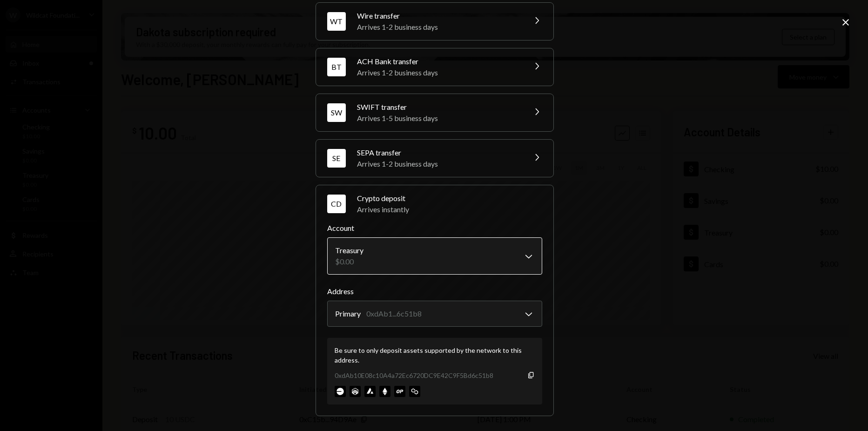 This screenshot has height=431, width=868. I want to click on div: Be sure to only deposit assets supported by the network to this address., so click(435, 355).